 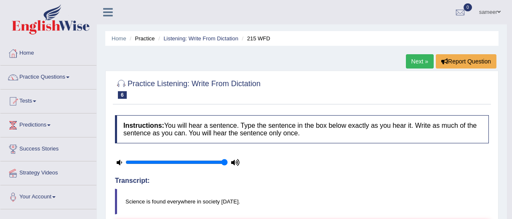 I want to click on a: Success Stories, so click(x=48, y=148).